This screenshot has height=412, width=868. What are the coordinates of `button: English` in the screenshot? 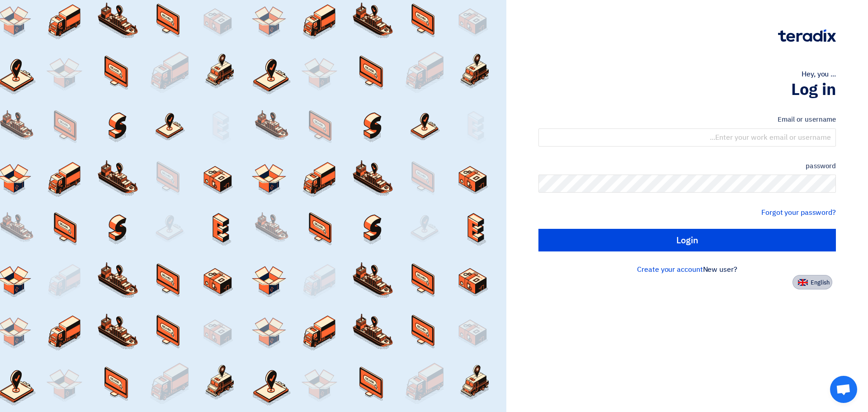 It's located at (812, 282).